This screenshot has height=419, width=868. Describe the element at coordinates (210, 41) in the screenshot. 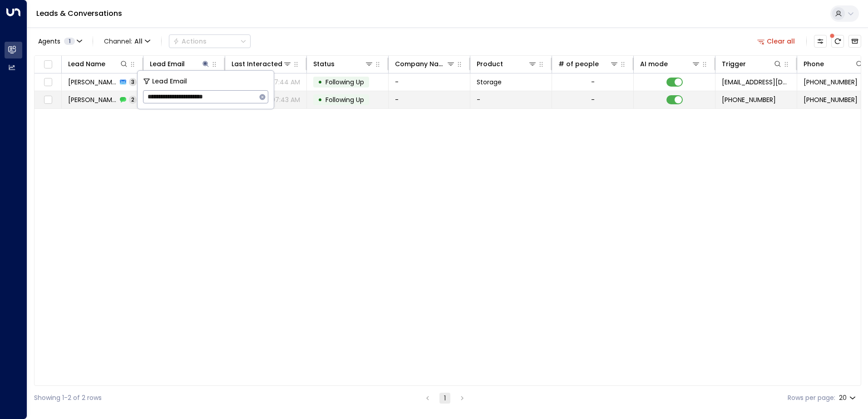

I see `div: Button group with a nested menu` at that location.